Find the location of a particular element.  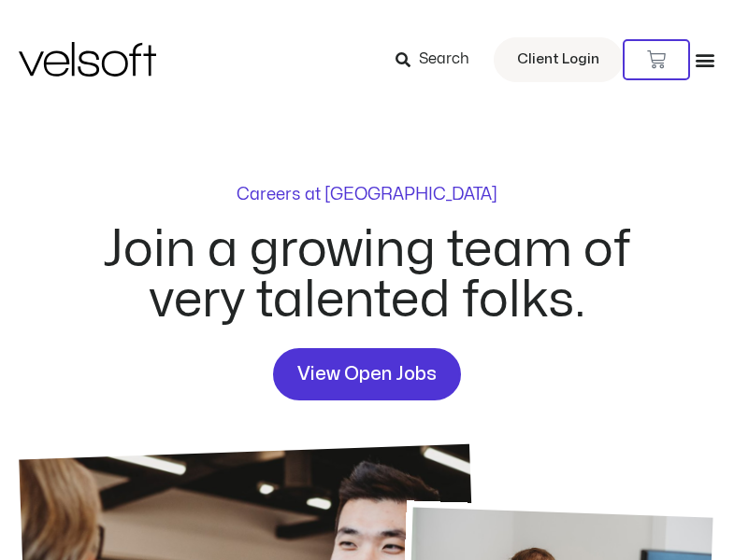

span: Search is located at coordinates (444, 59).